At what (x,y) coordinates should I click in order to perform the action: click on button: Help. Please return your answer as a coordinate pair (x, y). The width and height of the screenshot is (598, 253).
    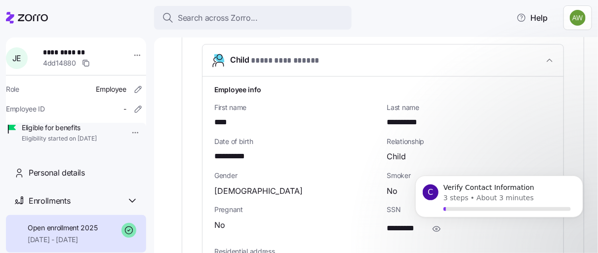
    Looking at the image, I should click on (532, 18).